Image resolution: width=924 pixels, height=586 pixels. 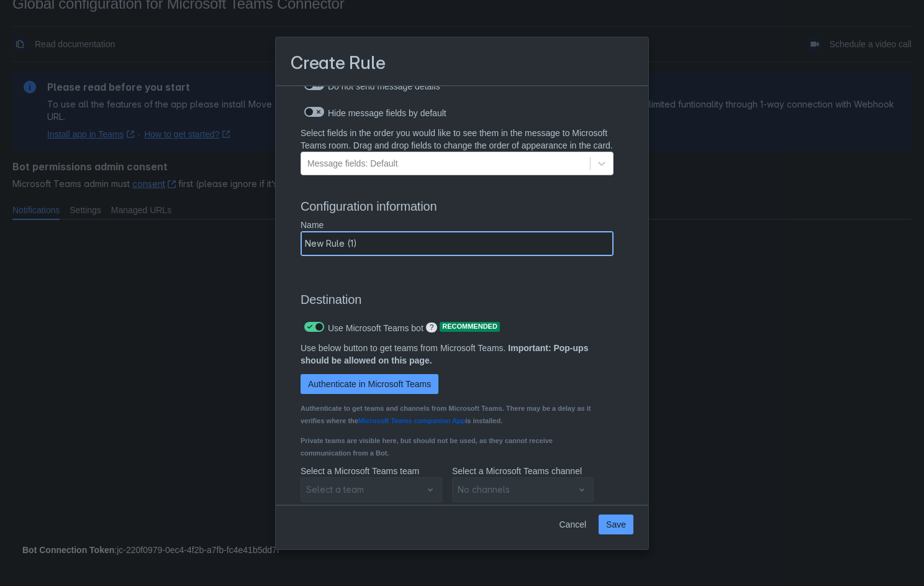 I want to click on p: Name, so click(x=457, y=224).